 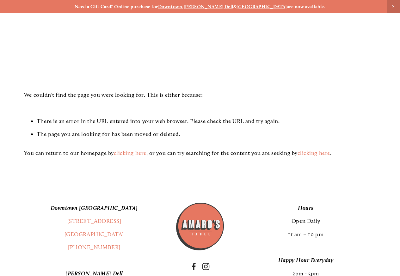 I want to click on em: Happy Hour Everyday, so click(x=306, y=260).